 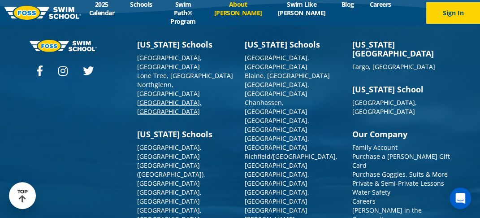 I want to click on button: Sign In, so click(x=453, y=13).